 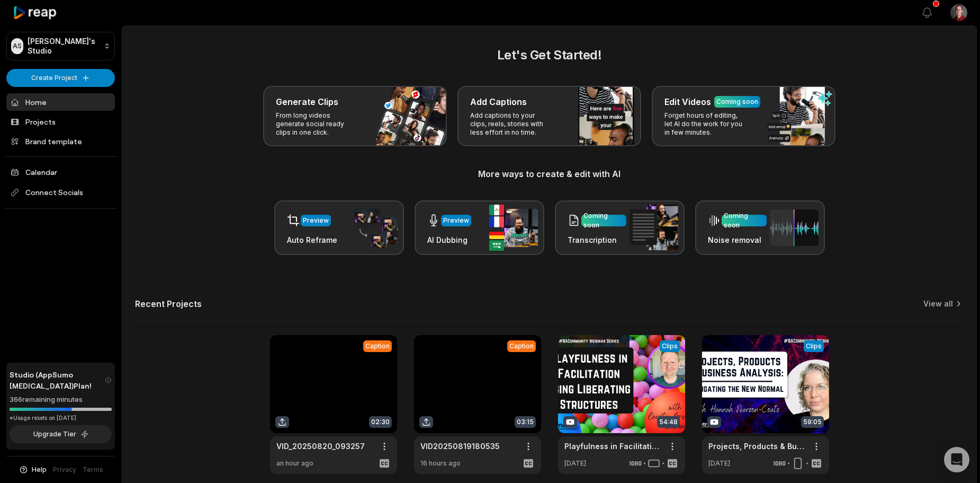 What do you see at coordinates (61, 434) in the screenshot?
I see `button: Upgrade Tier` at bounding box center [61, 434].